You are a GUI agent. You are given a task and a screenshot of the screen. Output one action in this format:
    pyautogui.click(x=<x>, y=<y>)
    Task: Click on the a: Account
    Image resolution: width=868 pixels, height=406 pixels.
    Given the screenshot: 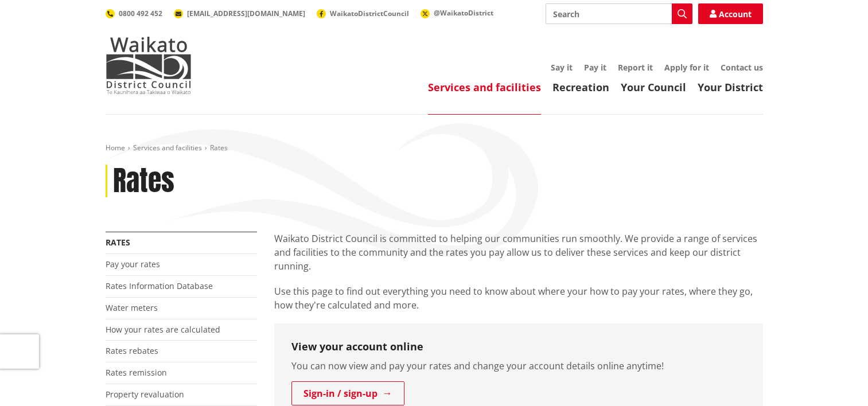 What is the action you would take?
    pyautogui.click(x=730, y=13)
    